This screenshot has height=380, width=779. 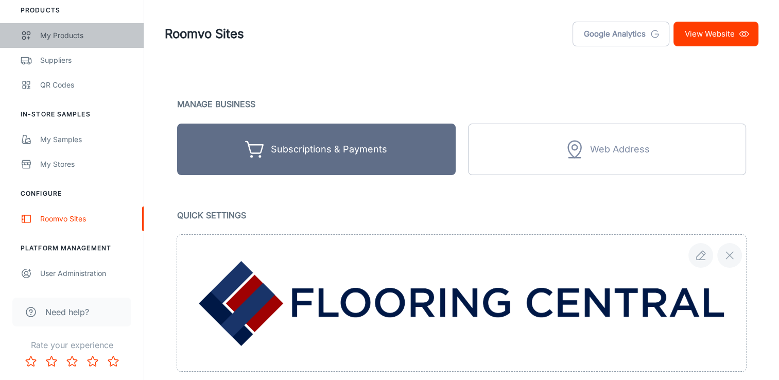 I want to click on button: Rate 3 star, so click(x=72, y=361).